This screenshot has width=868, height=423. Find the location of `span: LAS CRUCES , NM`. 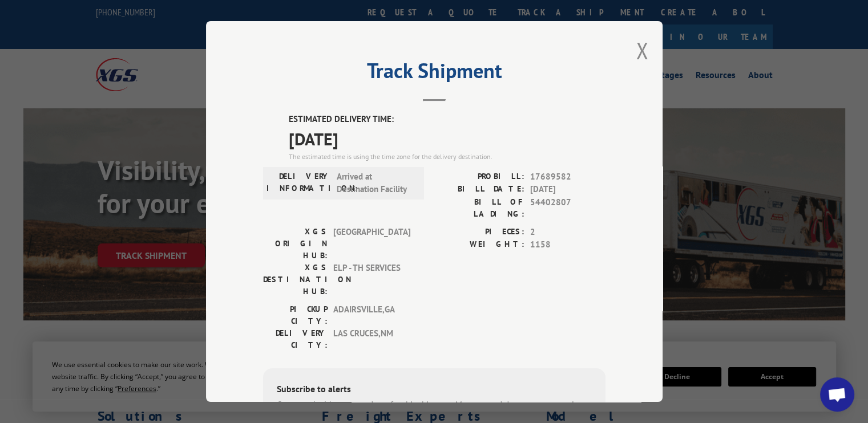

span: LAS CRUCES , NM is located at coordinates (371, 339).